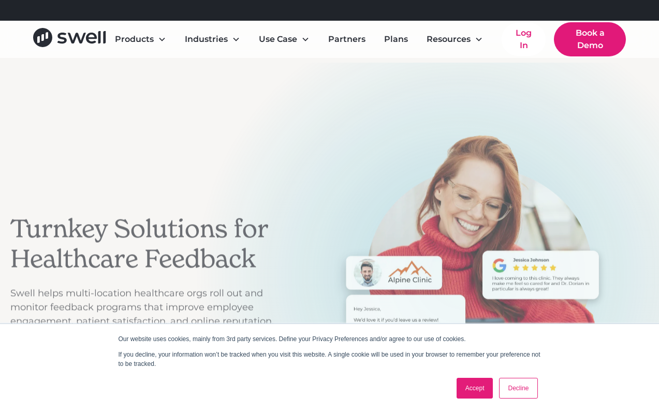 The height and width of the screenshot is (412, 659). I want to click on a: Plans, so click(396, 39).